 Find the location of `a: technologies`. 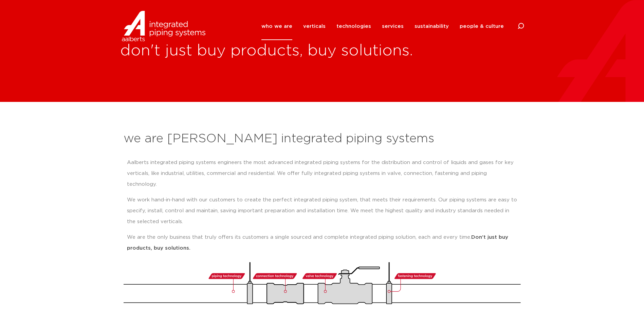

a: technologies is located at coordinates (354, 26).